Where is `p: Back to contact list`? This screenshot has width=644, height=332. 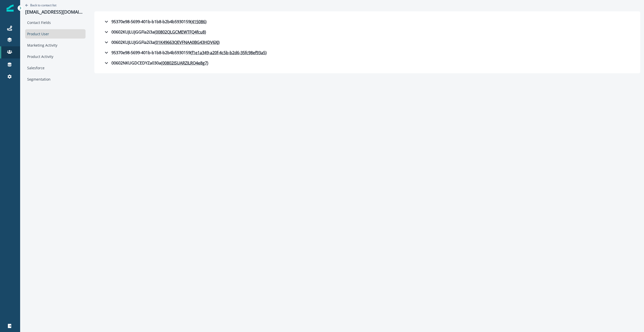
p: Back to contact list is located at coordinates (43, 5).